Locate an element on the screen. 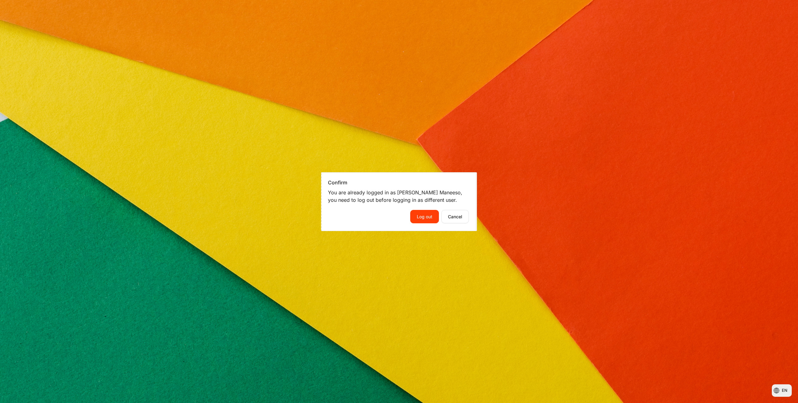 This screenshot has height=403, width=798. h4: Confirm is located at coordinates (337, 183).